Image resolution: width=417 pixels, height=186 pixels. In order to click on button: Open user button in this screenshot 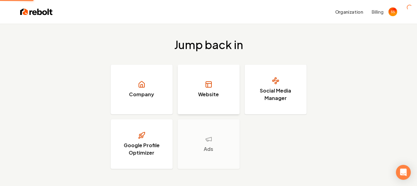, I will do `click(393, 12)`.